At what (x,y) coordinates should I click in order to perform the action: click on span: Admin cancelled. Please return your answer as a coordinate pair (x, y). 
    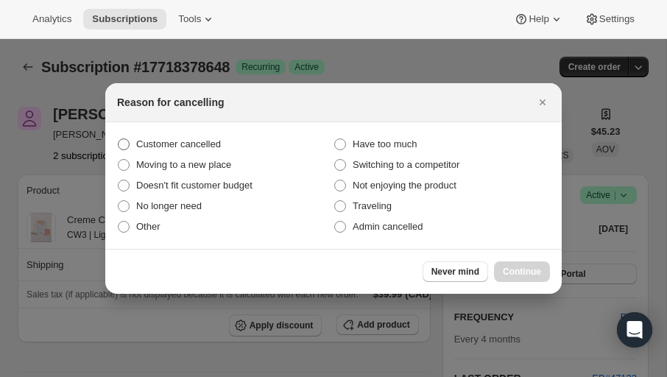
    Looking at the image, I should click on (387, 226).